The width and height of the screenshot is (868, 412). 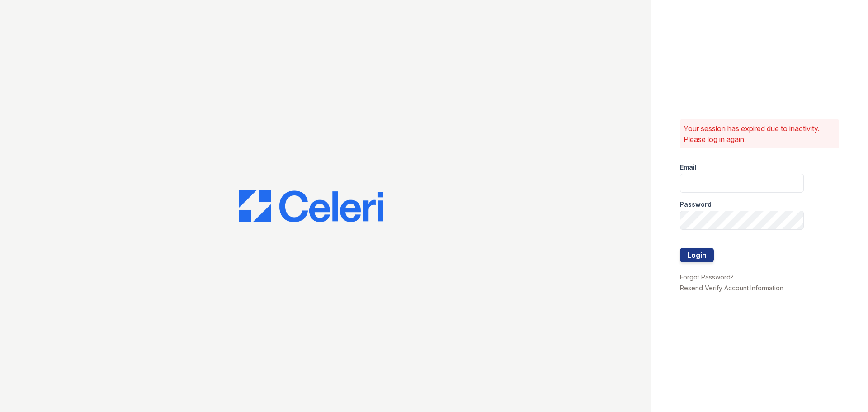 I want to click on p: Your session has expired due to inactivity. Please log in again., so click(x=759, y=133).